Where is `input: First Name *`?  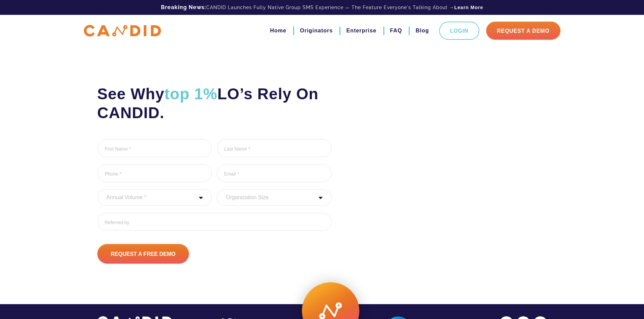
input: First Name * is located at coordinates (155, 148).